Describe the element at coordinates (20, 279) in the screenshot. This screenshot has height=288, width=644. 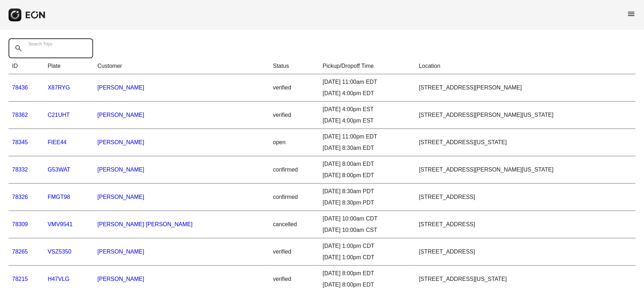
I see `a: 78215` at that location.